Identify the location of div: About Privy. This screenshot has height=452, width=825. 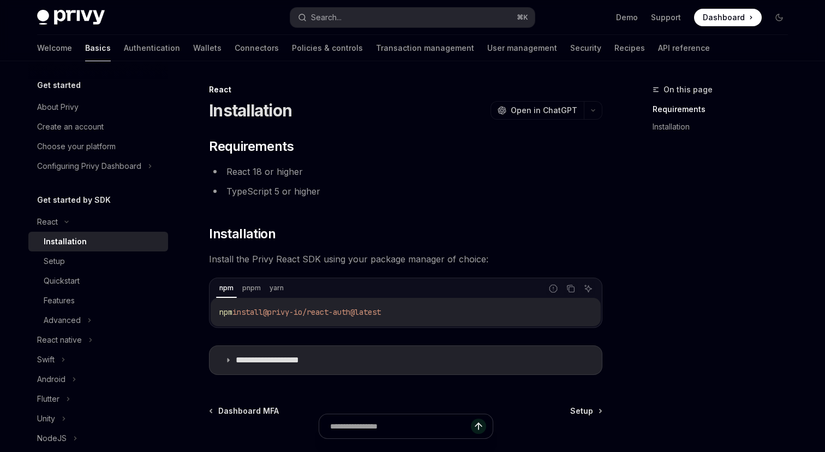
(58, 107).